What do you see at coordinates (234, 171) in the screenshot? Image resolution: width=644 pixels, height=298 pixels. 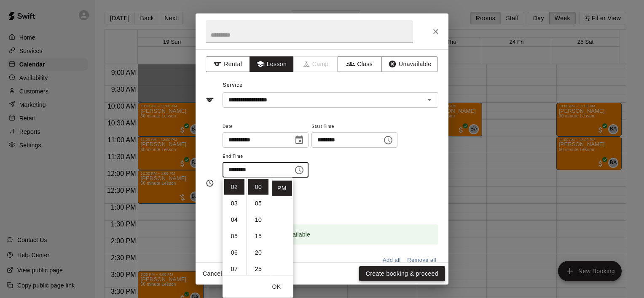 I see `li: 1 hours` at bounding box center [234, 171].